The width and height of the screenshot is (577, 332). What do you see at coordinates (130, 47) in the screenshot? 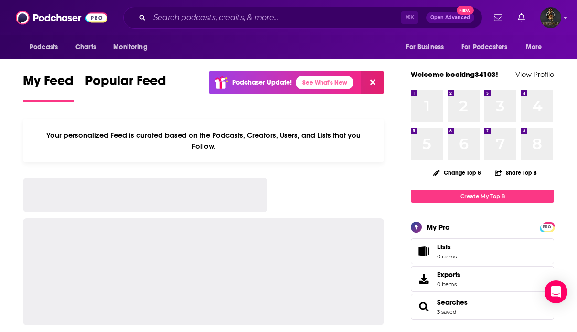
I see `span: Monitoring` at bounding box center [130, 47].